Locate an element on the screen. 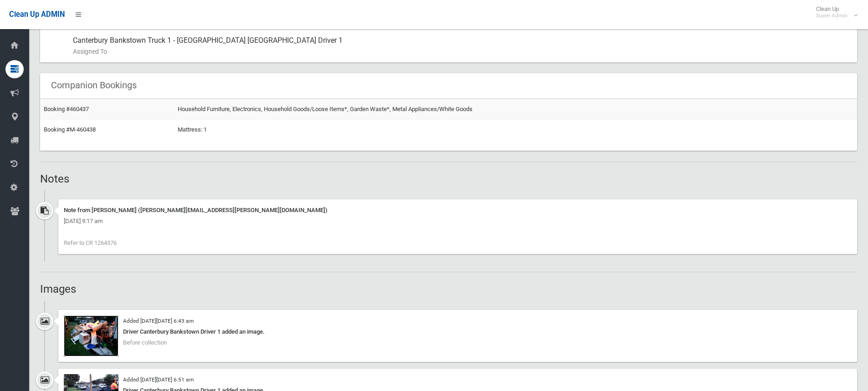  small: Assigned To is located at coordinates (461, 51).